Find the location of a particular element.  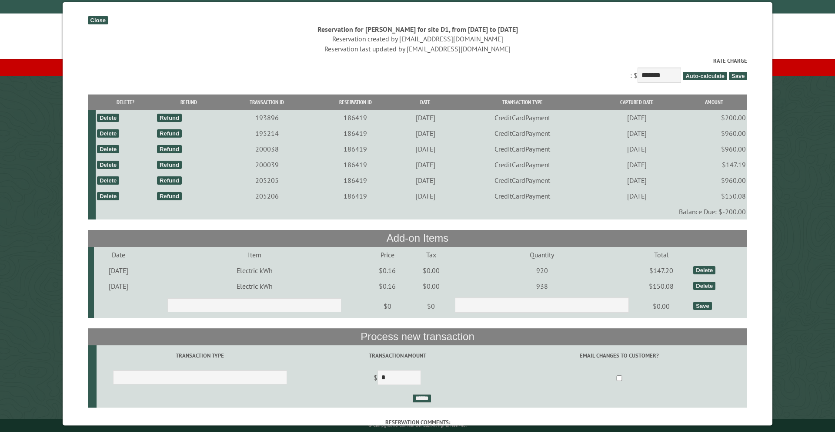

small: © Campground Commander LLC. All rights reserved. is located at coordinates (418, 425).